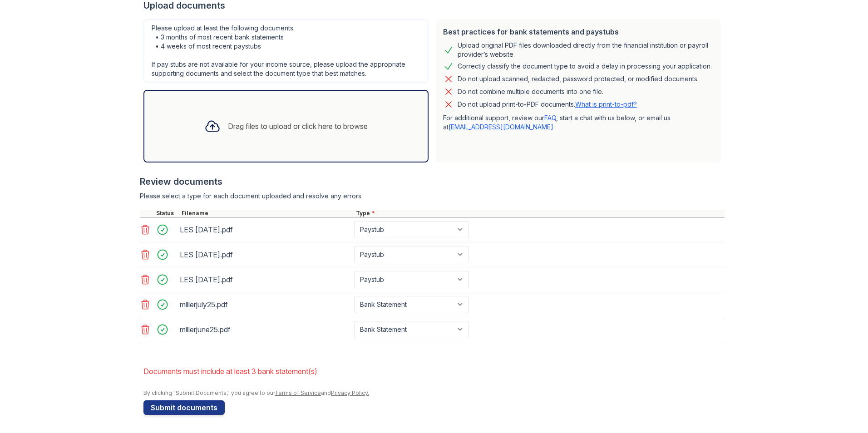 This screenshot has height=433, width=868. I want to click on li: Documents must include at least 3 bank statement(s), so click(434, 371).